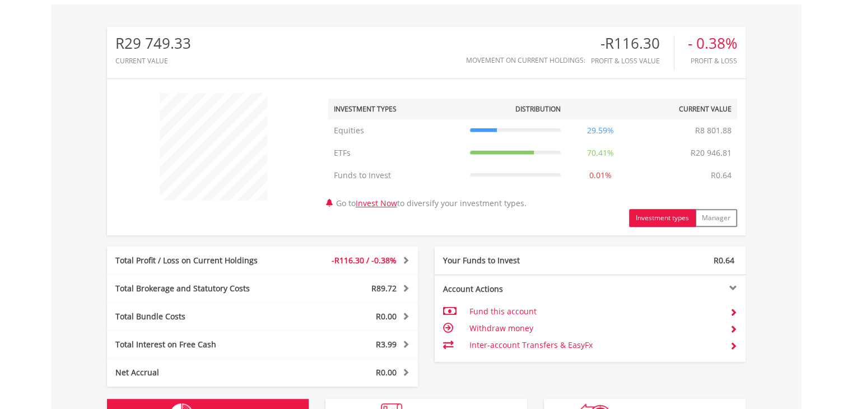  What do you see at coordinates (384, 288) in the screenshot?
I see `span: R89.72` at bounding box center [384, 288].